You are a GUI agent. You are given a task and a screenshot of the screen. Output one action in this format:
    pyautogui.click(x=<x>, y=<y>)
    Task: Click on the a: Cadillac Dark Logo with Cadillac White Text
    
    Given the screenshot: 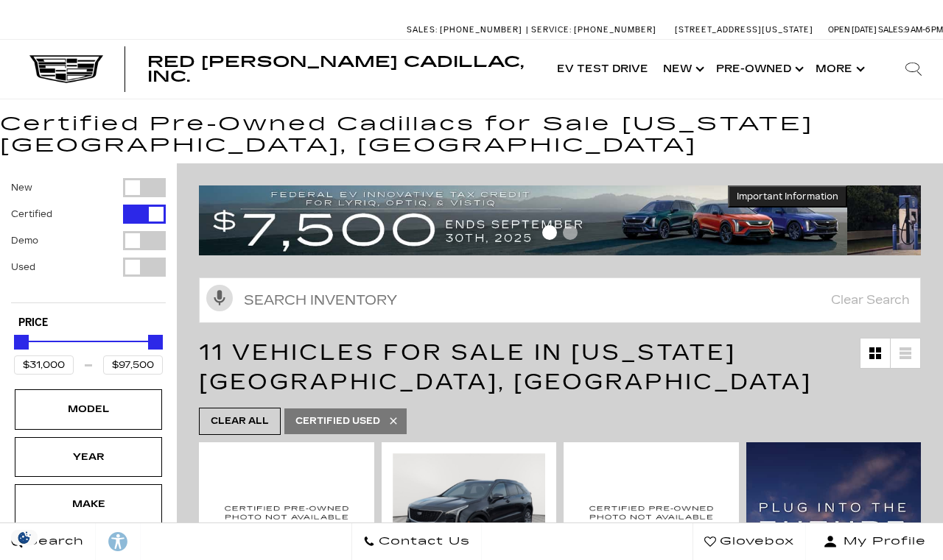 What is the action you would take?
    pyautogui.click(x=66, y=69)
    